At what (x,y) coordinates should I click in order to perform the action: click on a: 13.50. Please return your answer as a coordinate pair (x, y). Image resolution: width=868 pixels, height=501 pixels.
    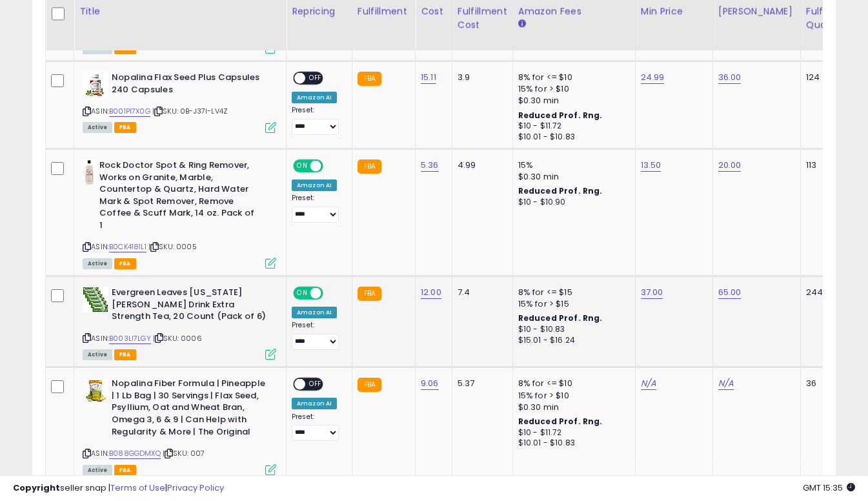
    Looking at the image, I should click on (651, 165).